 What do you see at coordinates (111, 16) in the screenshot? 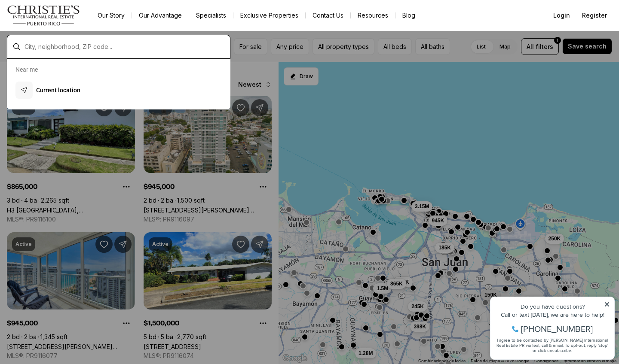
I see `a: Our Story` at bounding box center [111, 16].